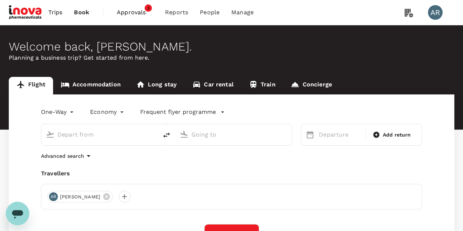 This screenshot has height=231, width=463. What do you see at coordinates (91, 86) in the screenshot?
I see `a: Accommodation` at bounding box center [91, 86].